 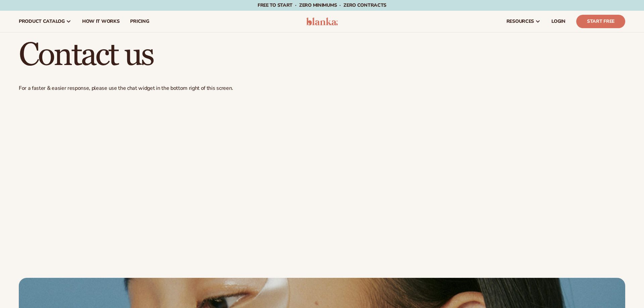 I want to click on span: LOGIN, so click(x=558, y=22).